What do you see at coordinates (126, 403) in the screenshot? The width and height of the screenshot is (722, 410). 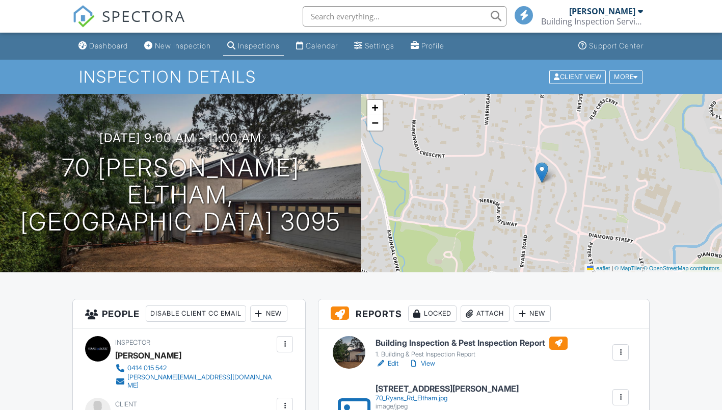 I see `span: Client` at bounding box center [126, 403].